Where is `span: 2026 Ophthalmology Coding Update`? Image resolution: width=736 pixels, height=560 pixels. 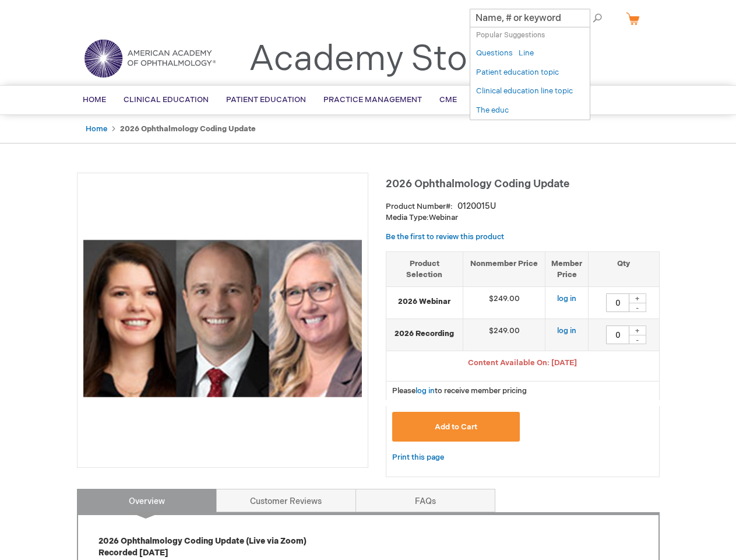 span: 2026 Ophthalmology Coding Update is located at coordinates (477, 184).